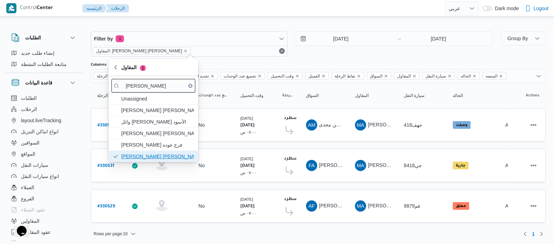 The width and height of the screenshot is (554, 244). What do you see at coordinates (44, 121) in the screenshot?
I see `button: layout.liveTracking` at bounding box center [44, 121].